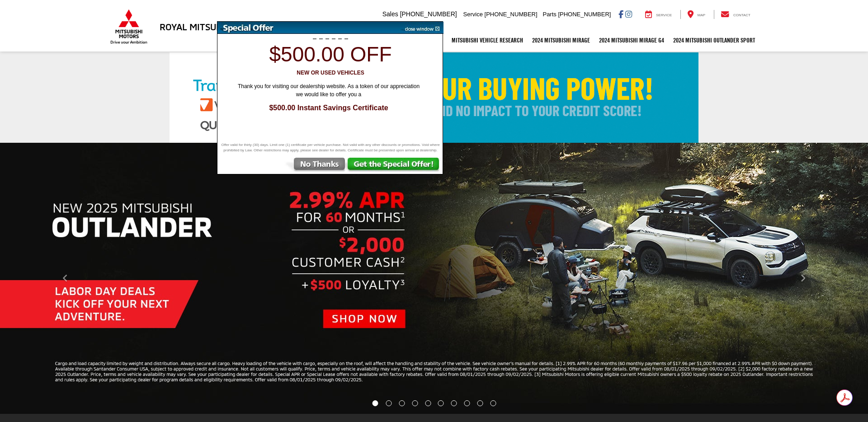 Image resolution: width=868 pixels, height=422 pixels. What do you see at coordinates (315, 166) in the screenshot?
I see `img: No Thanks, Continue to Website` at bounding box center [315, 166].